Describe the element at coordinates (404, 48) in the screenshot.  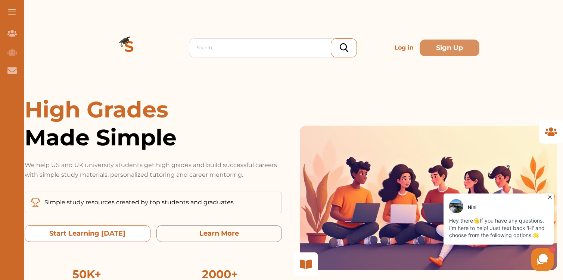
I see `p: Log in` at that location.